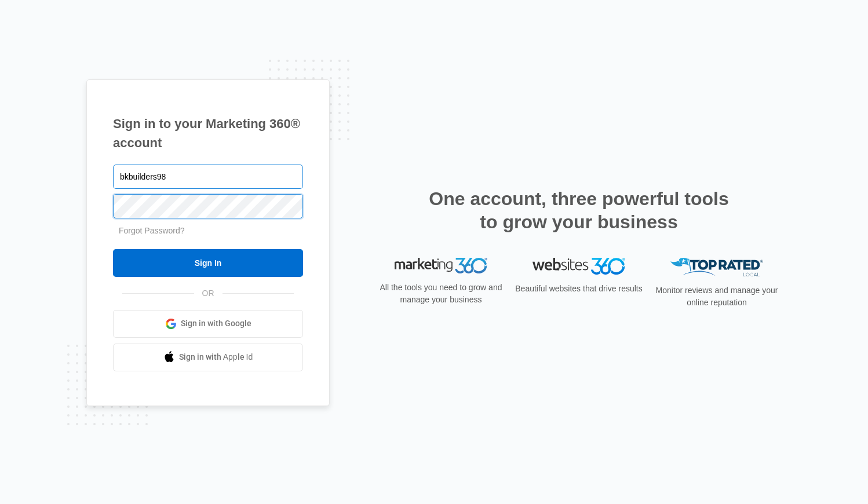 The height and width of the screenshot is (504, 868). What do you see at coordinates (441, 266) in the screenshot?
I see `img: Marketing 360` at bounding box center [441, 266].